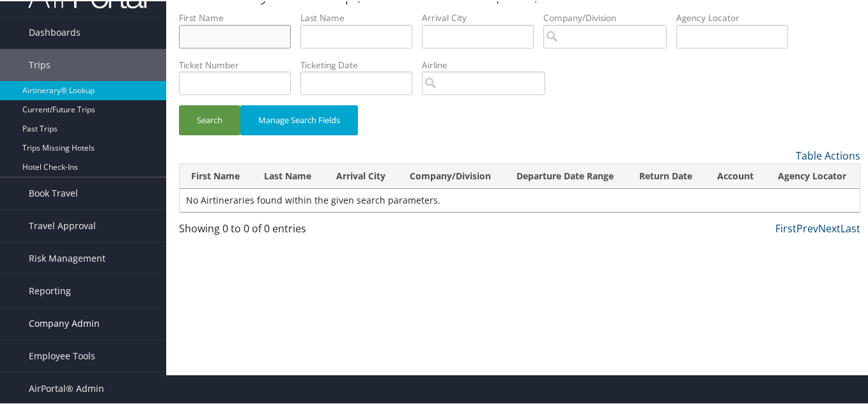 This screenshot has width=868, height=404. Describe the element at coordinates (239, 64) in the screenshot. I see `label: Ticket Number` at that location.